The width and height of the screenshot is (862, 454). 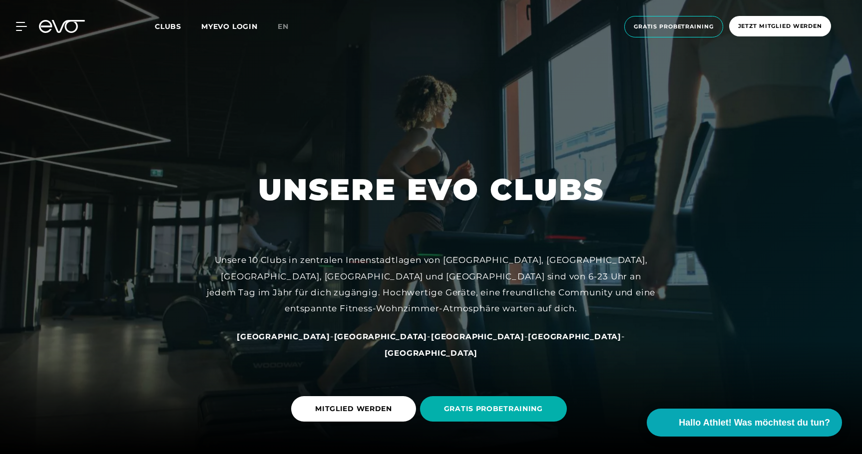 What do you see at coordinates (168, 26) in the screenshot?
I see `span: Clubs` at bounding box center [168, 26].